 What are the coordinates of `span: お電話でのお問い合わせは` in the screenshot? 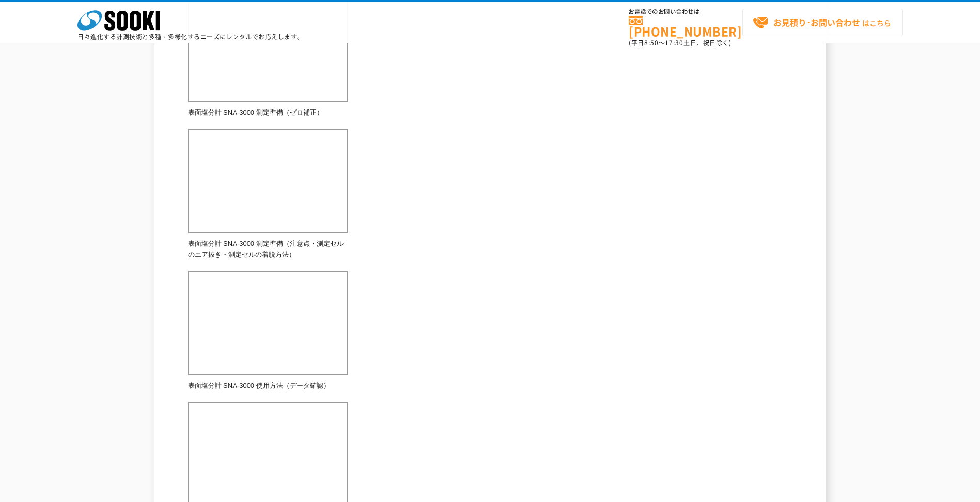 It's located at (685, 12).